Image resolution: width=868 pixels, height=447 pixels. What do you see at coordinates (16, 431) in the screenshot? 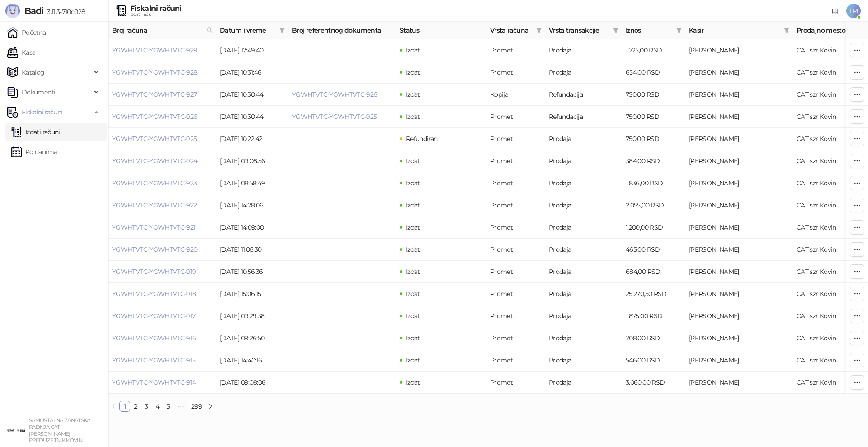
I see `img: 64x64-companyLogo-ae27db6e-dfce-48a1-b68e-83471bd1bffd.png` at bounding box center [16, 431].